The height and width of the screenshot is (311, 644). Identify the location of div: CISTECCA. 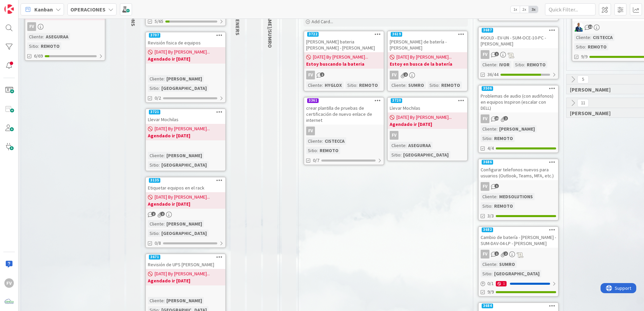
(334, 141).